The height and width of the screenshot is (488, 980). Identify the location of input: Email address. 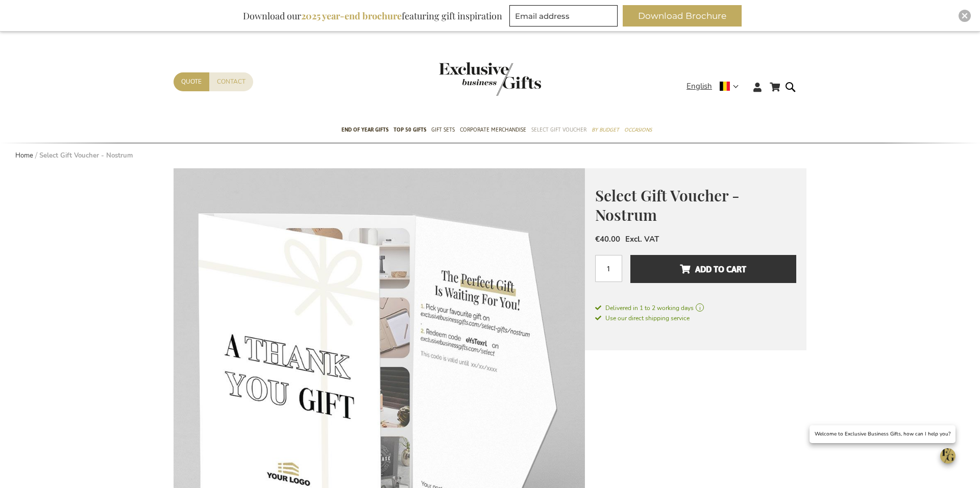
(563, 16).